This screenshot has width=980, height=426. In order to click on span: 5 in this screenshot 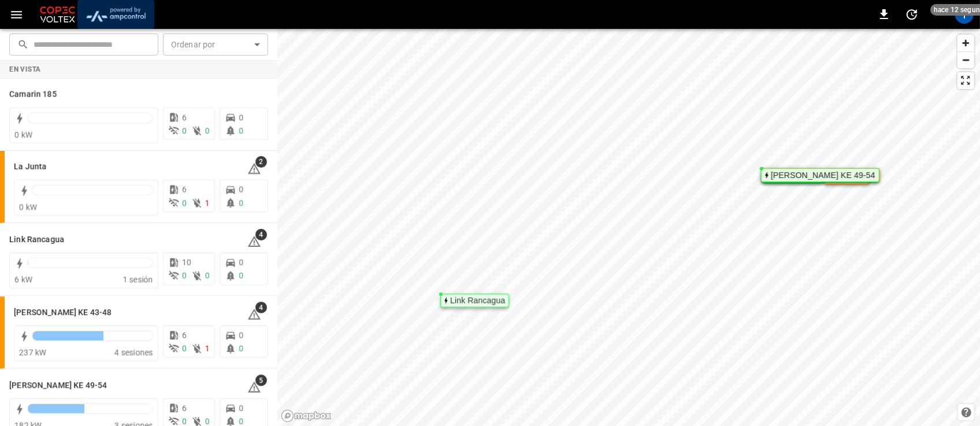, I will do `click(261, 381)`.